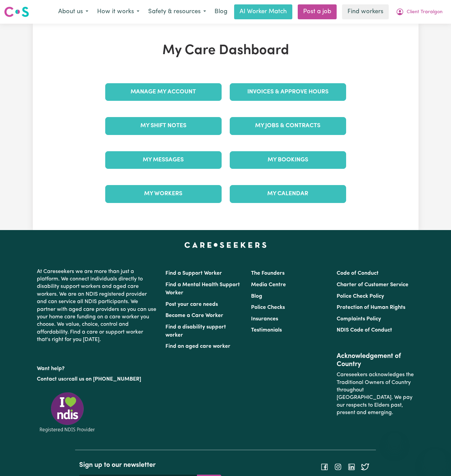 Image resolution: width=451 pixels, height=476 pixels. I want to click on a: Invoices & Approve Hours, so click(288, 92).